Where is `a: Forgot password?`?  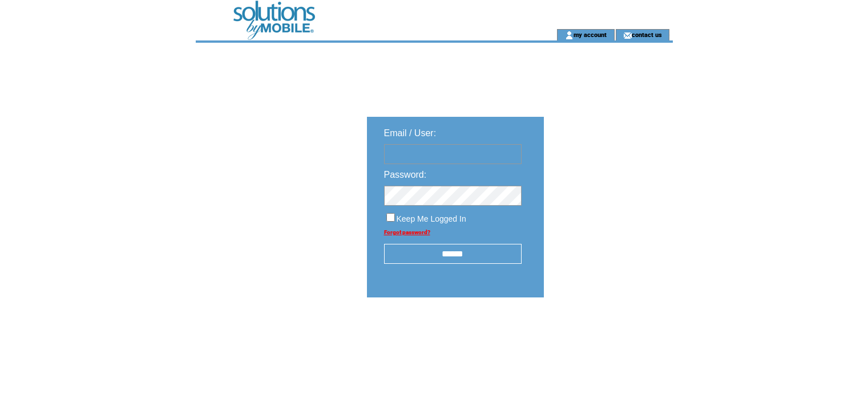 a: Forgot password? is located at coordinates (407, 232).